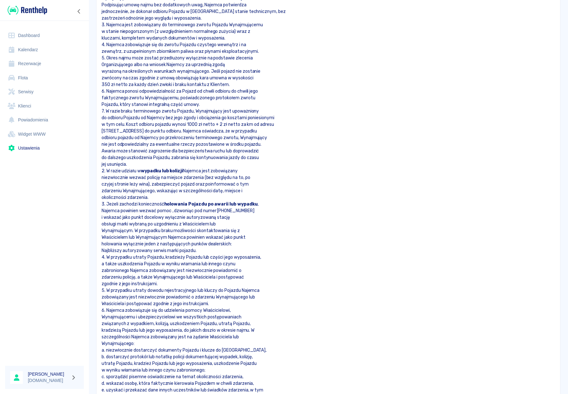  Describe the element at coordinates (328, 370) in the screenshot. I see `p: w wyniku włamania lub innego czynu zabronionego;` at that location.